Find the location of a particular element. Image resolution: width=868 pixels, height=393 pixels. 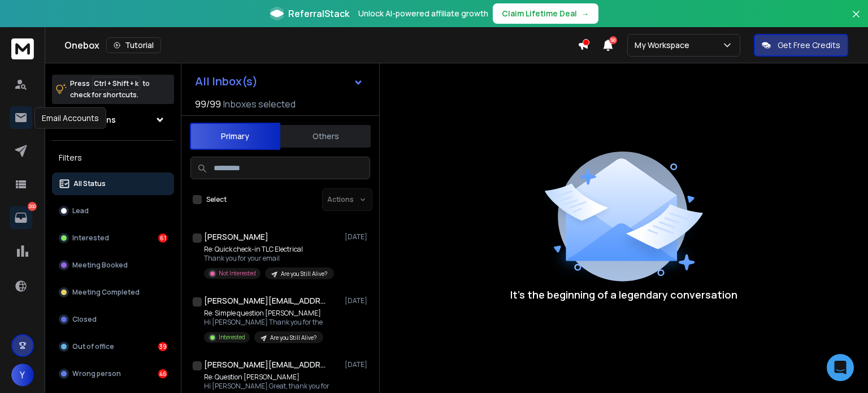

button: Others is located at coordinates (326, 136).